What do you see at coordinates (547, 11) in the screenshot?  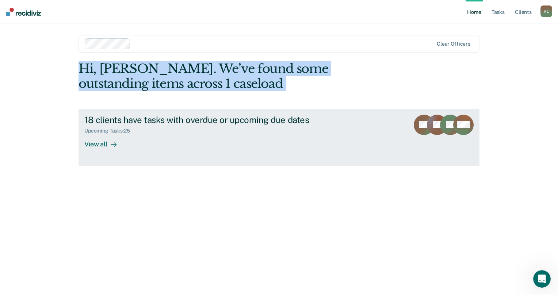 I see `button: AL` at bounding box center [547, 11].